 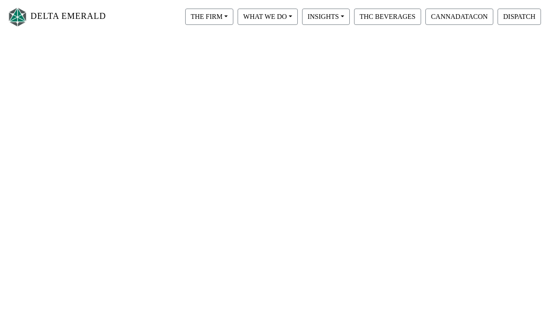 What do you see at coordinates (519, 16) in the screenshot?
I see `a: DISPATCH` at bounding box center [519, 16].